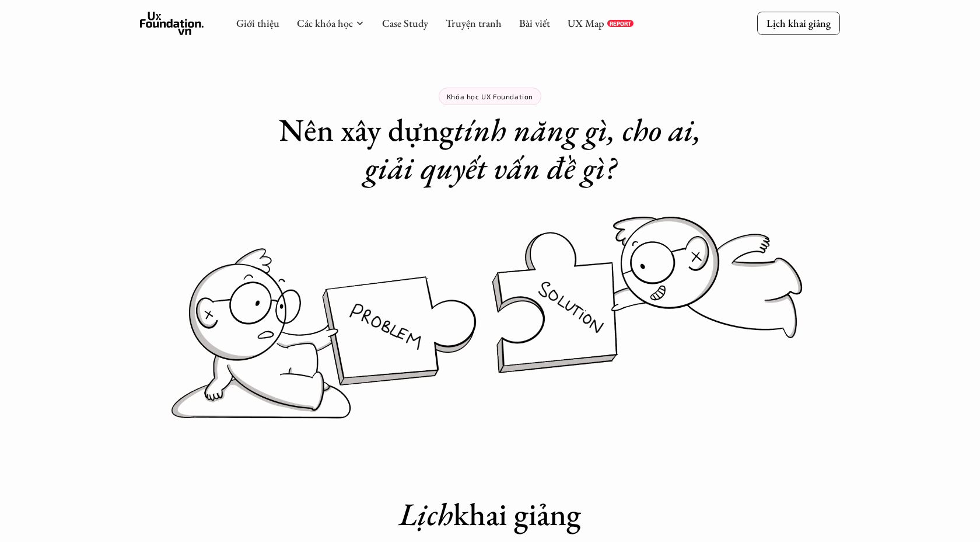 This screenshot has height=542, width=980. What do you see at coordinates (490, 96) in the screenshot?
I see `p: Khóa học UX Foundation` at bounding box center [490, 96].